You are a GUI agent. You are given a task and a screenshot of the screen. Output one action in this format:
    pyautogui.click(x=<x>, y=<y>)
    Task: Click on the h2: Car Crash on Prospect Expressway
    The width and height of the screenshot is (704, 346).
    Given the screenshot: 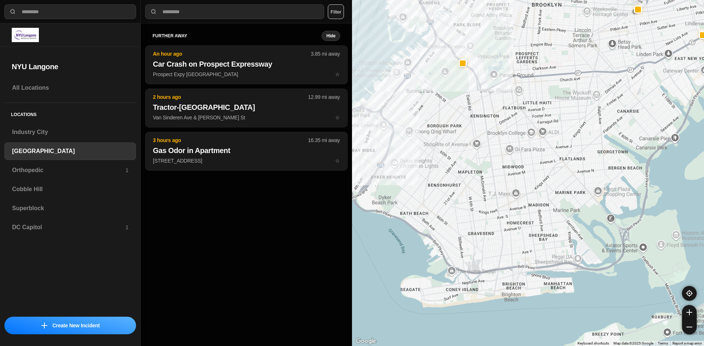 What is the action you would take?
    pyautogui.click(x=246, y=64)
    